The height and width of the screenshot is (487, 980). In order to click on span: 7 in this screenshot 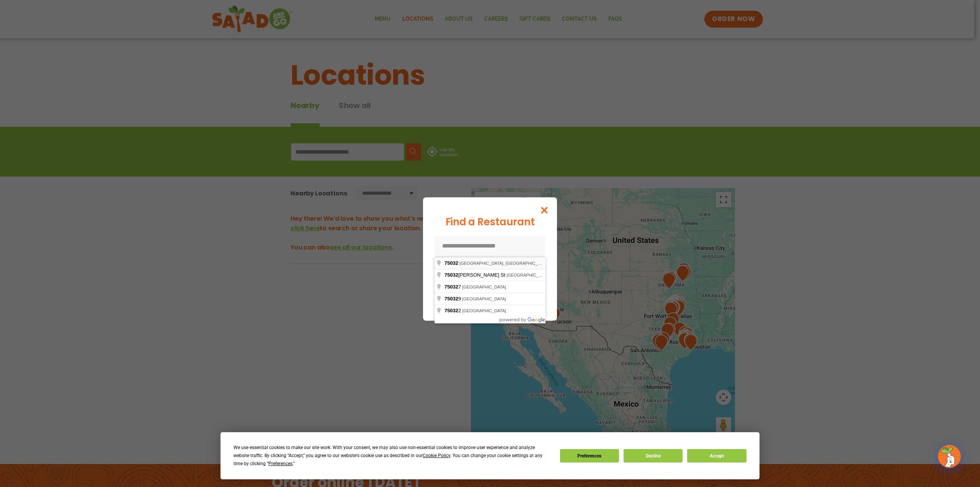, I will do `click(454, 286)`.